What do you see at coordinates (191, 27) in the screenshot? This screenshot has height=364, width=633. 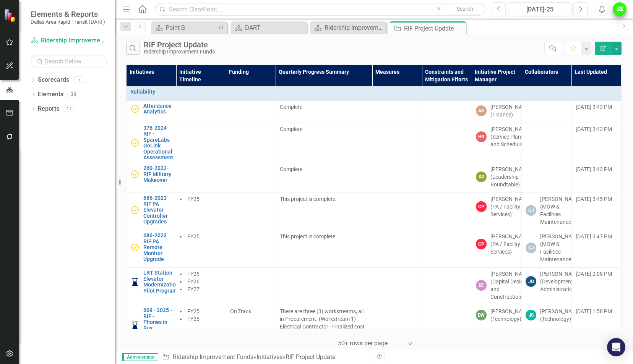 I see `div: Point B` at bounding box center [191, 27].